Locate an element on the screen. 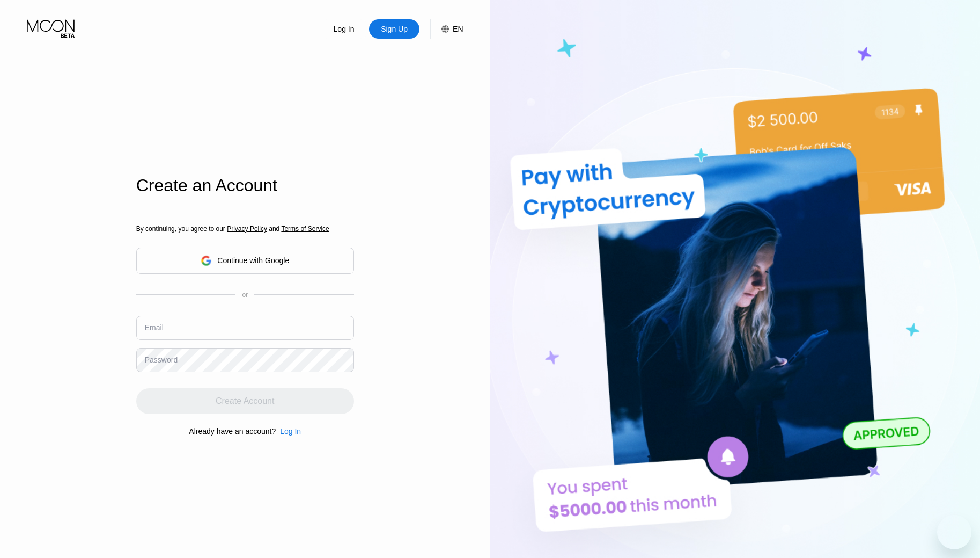 This screenshot has height=558, width=980. div: or is located at coordinates (245, 295).